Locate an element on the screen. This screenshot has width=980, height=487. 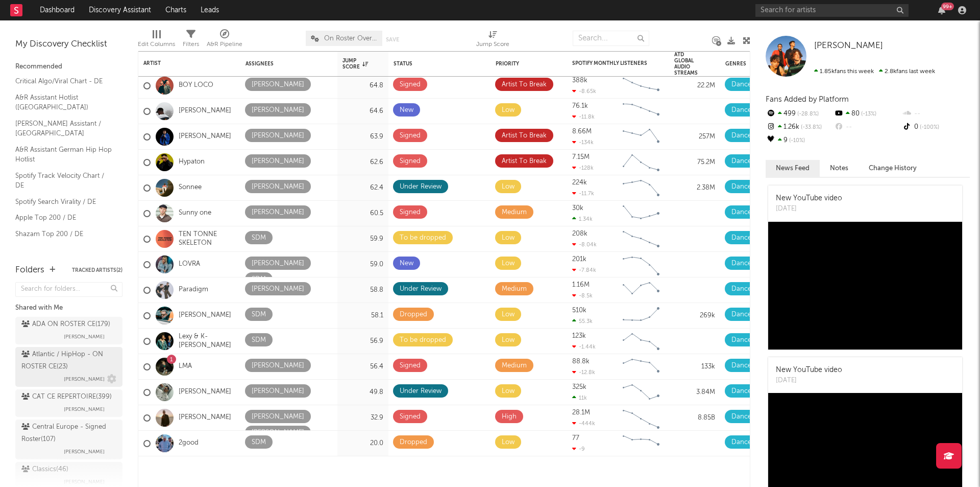
div: SDM is located at coordinates (259, 280).